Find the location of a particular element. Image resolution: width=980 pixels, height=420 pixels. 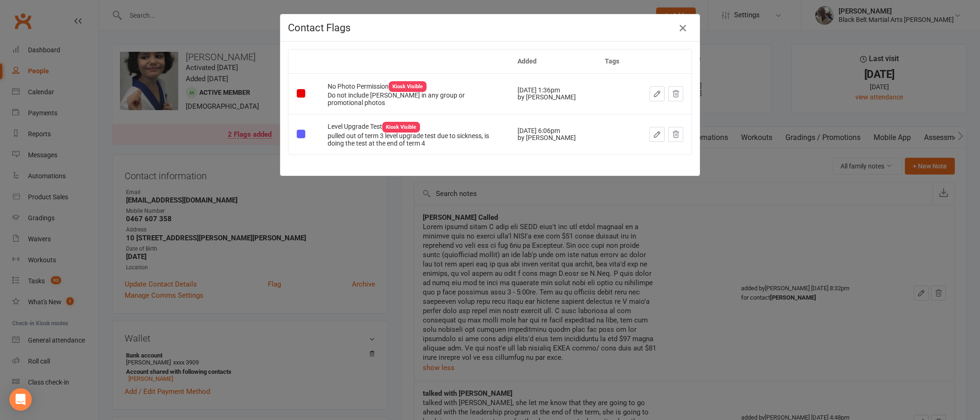

th: Tags is located at coordinates (615, 61).